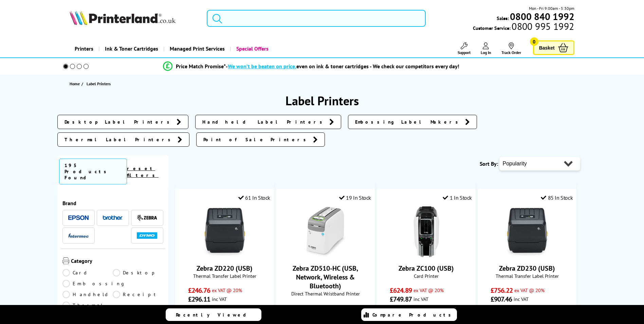 This screenshot has width=644, height=324. Describe the element at coordinates (547, 47) in the screenshot. I see `span: Basket` at that location.